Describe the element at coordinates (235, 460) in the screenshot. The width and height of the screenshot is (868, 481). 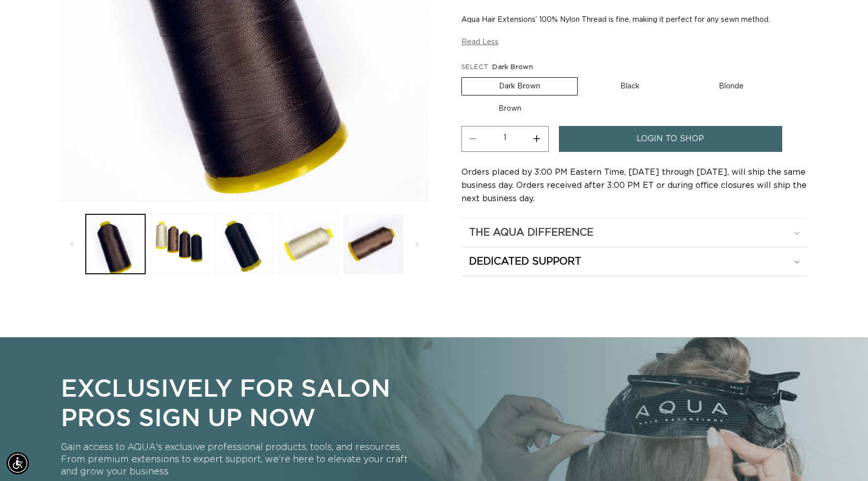
I see `p: Gain access to AQUA's exclusive professional products, tools, and resources. From premium extensi...` at that location.